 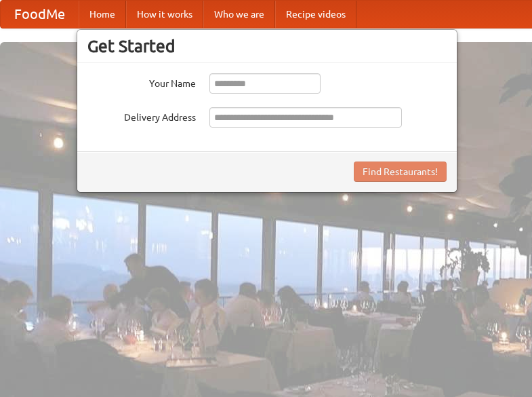 What do you see at coordinates (103, 14) in the screenshot?
I see `a: Home` at bounding box center [103, 14].